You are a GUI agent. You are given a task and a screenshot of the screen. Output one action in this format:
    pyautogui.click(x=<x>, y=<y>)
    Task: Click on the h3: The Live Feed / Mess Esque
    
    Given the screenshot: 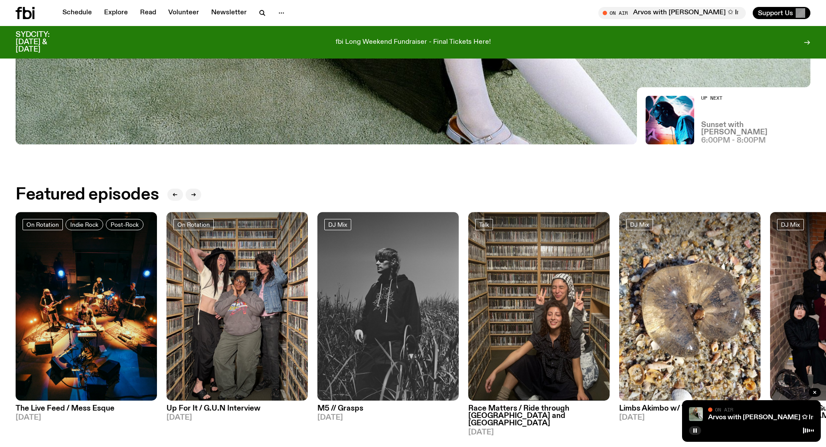 What is the action you would take?
    pyautogui.click(x=86, y=408)
    